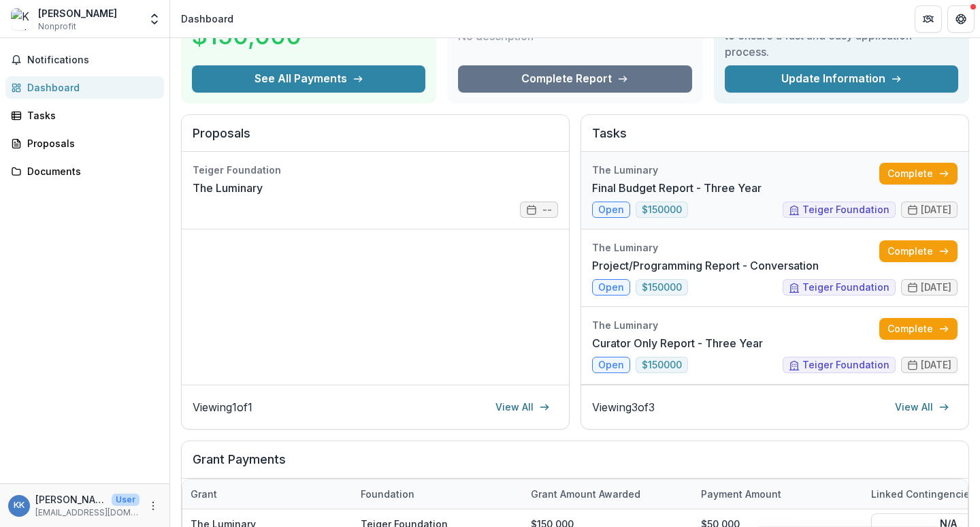 The image size is (980, 527). Describe the element at coordinates (90, 115) in the screenshot. I see `div: Tasks` at that location.